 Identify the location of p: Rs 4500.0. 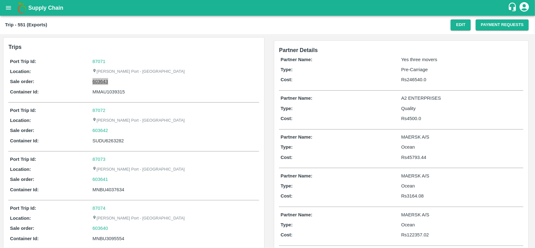
(461, 118).